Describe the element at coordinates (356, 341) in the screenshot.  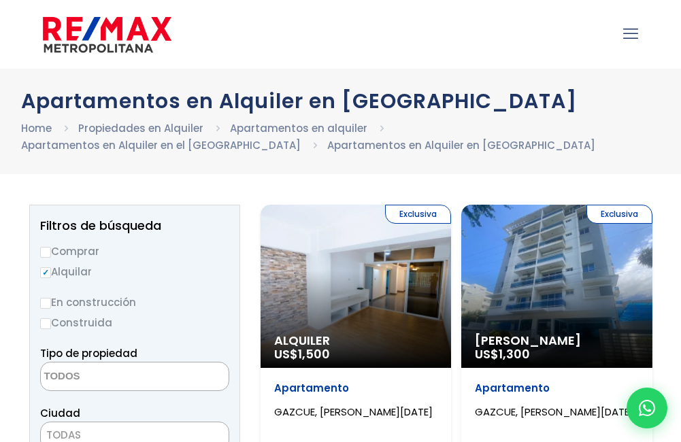
I see `span: Alquiler` at that location.